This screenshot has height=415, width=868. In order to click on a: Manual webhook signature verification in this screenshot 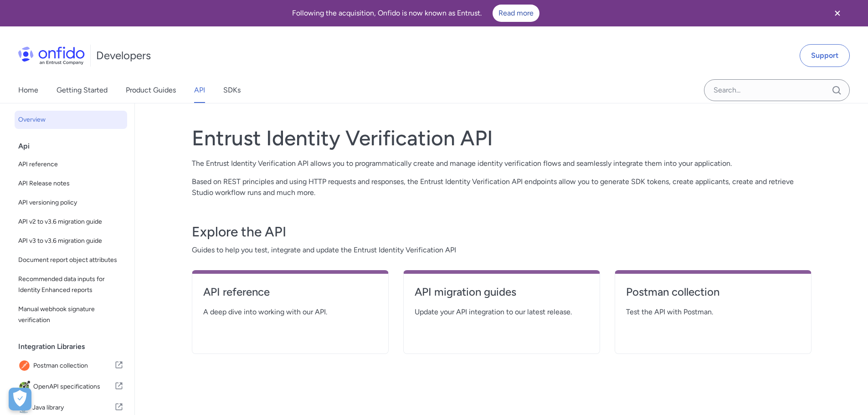, I will do `click(71, 315)`.